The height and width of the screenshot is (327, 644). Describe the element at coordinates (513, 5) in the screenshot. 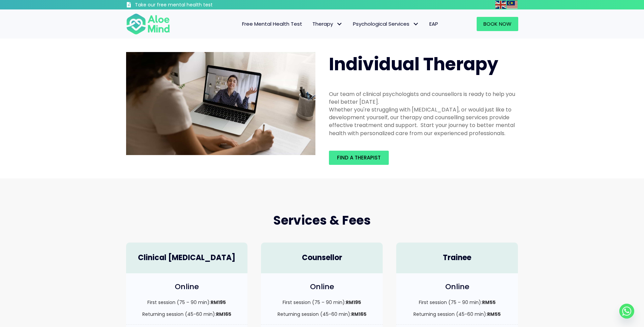

I see `a: Malay` at that location.